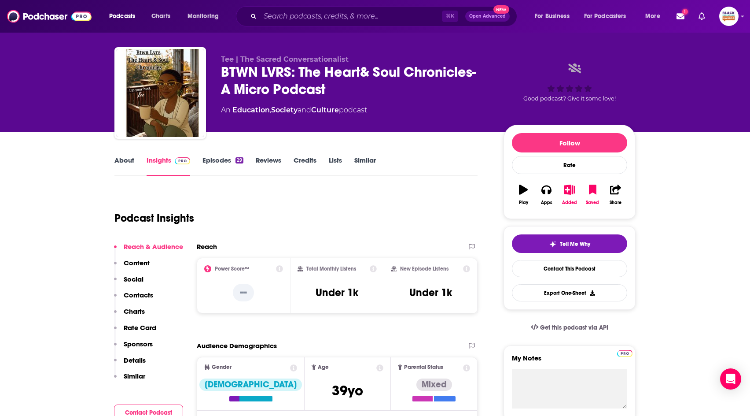  Describe the element at coordinates (240, 160) in the screenshot. I see `div: 29` at that location.